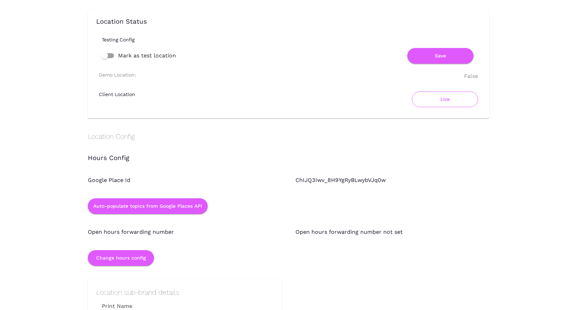  I want to click on h3: Location Status, so click(288, 22).